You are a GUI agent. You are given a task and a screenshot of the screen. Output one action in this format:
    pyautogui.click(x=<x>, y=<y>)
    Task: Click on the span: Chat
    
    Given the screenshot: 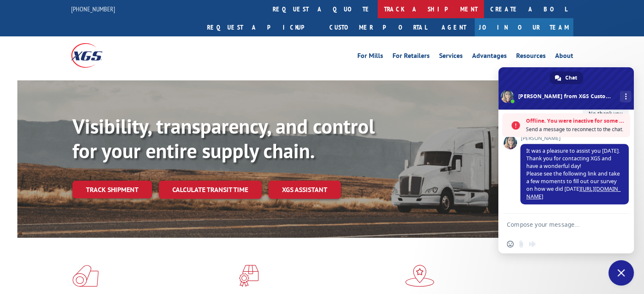 What is the action you would take?
    pyautogui.click(x=571, y=78)
    